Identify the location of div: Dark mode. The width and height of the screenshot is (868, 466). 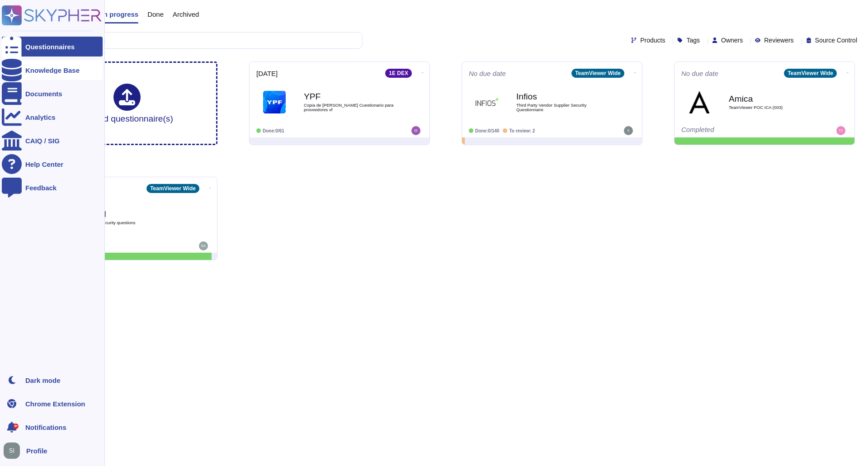
(43, 380).